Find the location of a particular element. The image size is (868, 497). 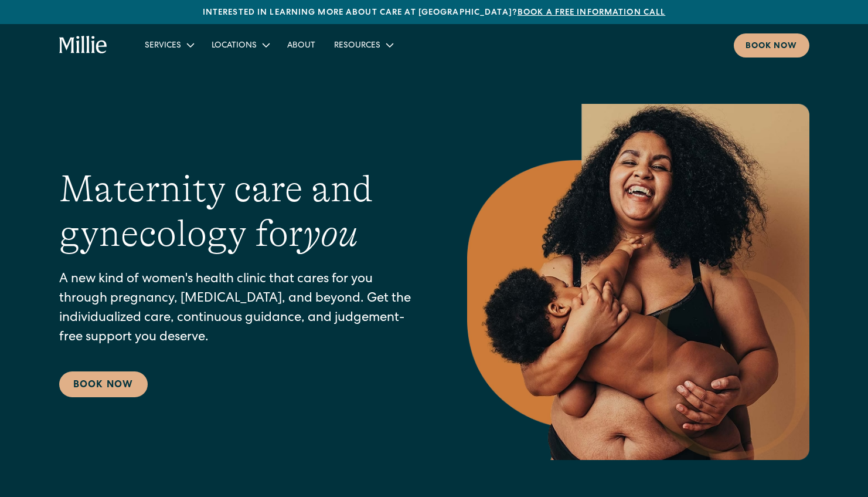

div: Book now is located at coordinates (771, 47).